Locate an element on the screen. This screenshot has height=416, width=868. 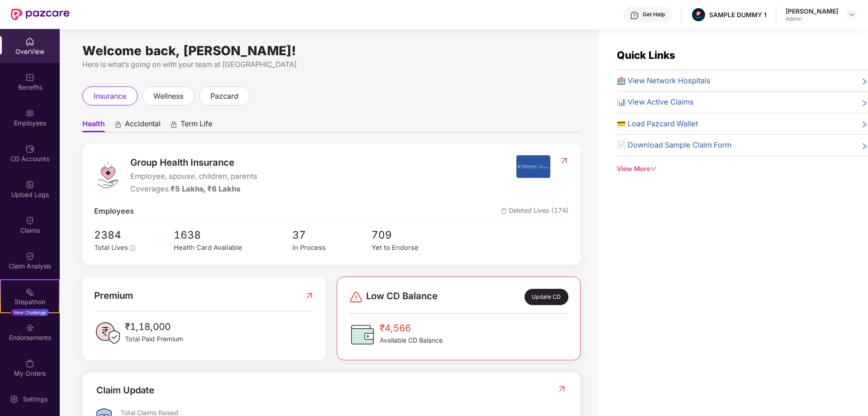
span: down is located at coordinates (654, 169).